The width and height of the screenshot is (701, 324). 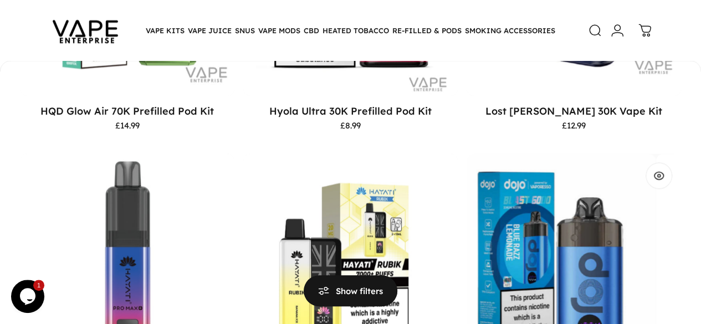 What do you see at coordinates (210, 30) in the screenshot?
I see `summary: VAPE JUICE` at bounding box center [210, 30].